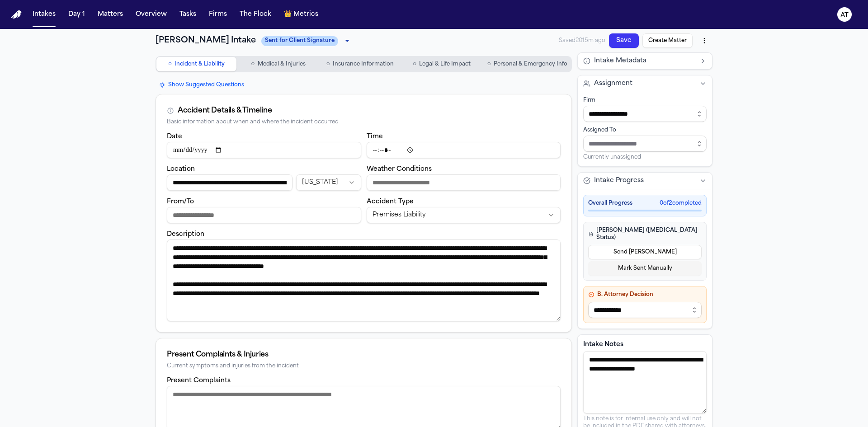  I want to click on button: Day 1, so click(76, 15).